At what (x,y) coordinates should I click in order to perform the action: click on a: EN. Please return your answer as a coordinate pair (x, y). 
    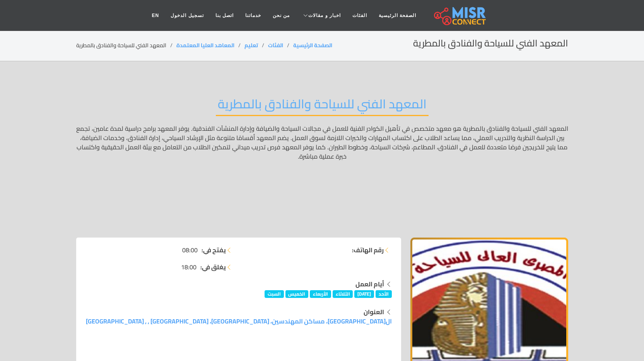
    Looking at the image, I should click on (155, 15).